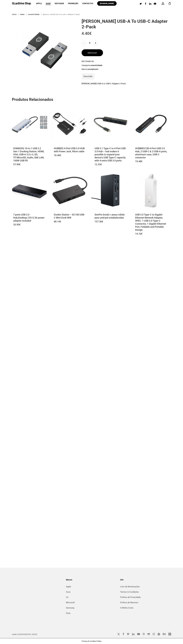 Image resolution: width=183 pixels, height=644 pixels. Describe the element at coordinates (126, 65) in the screenshot. I see `span: Categoria:` at that location.